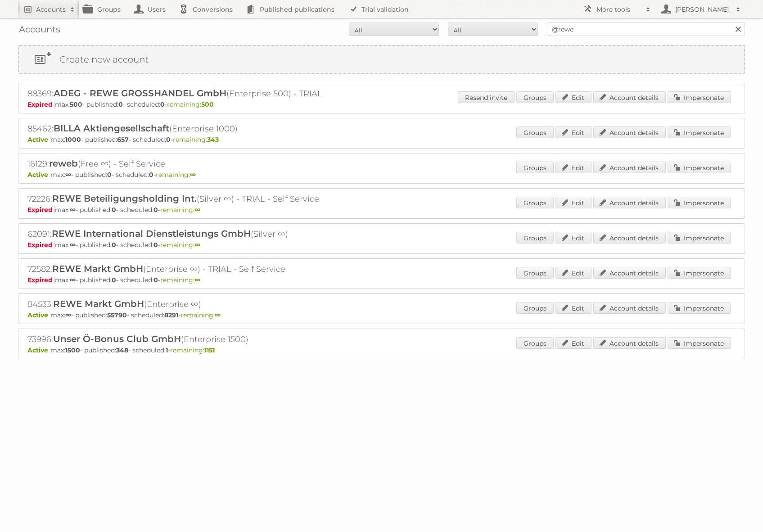 This screenshot has height=532, width=763. I want to click on a: Create new account, so click(381, 60).